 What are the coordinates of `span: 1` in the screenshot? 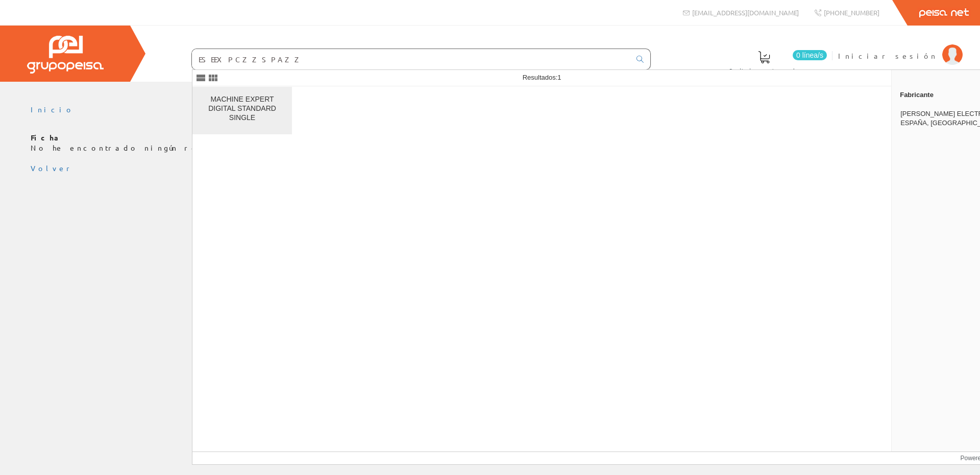 It's located at (559, 77).